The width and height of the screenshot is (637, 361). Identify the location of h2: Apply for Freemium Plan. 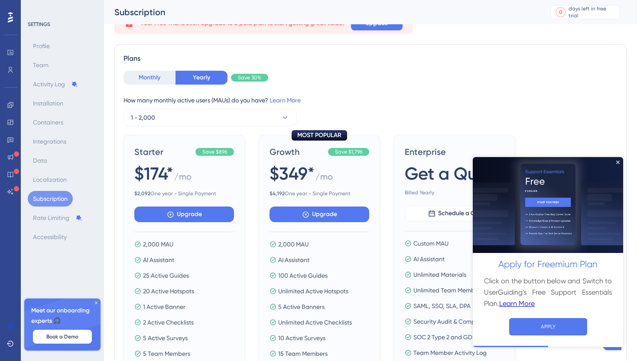
(75, 108).